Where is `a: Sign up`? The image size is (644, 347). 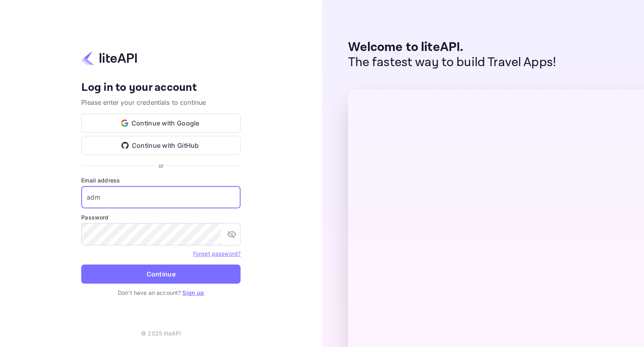
a: Sign up is located at coordinates (193, 292).